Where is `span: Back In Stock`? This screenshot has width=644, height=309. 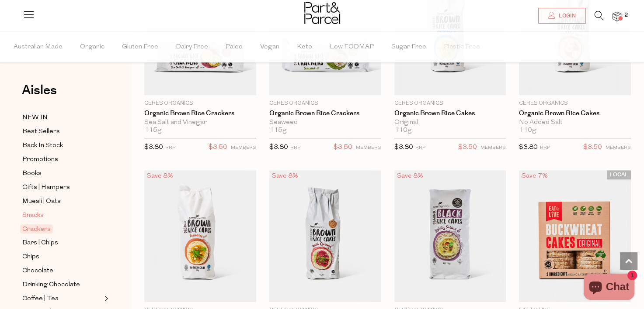 span: Back In Stock is located at coordinates (42, 146).